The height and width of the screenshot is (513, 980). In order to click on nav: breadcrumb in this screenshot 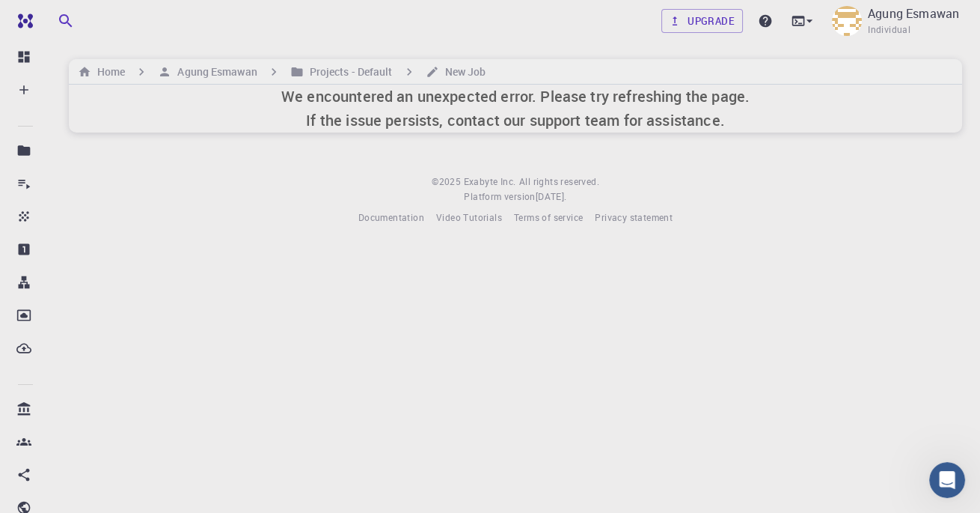, I will do `click(281, 72)`.